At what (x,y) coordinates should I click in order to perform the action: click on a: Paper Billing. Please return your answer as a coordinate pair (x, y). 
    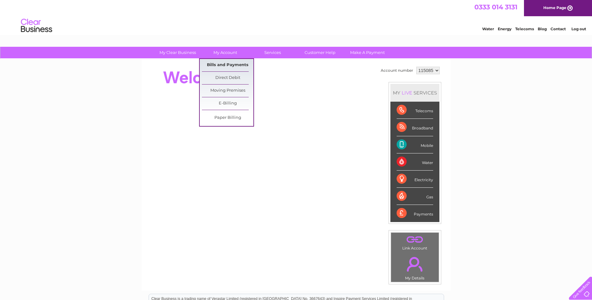
    Looking at the image, I should click on (228, 118).